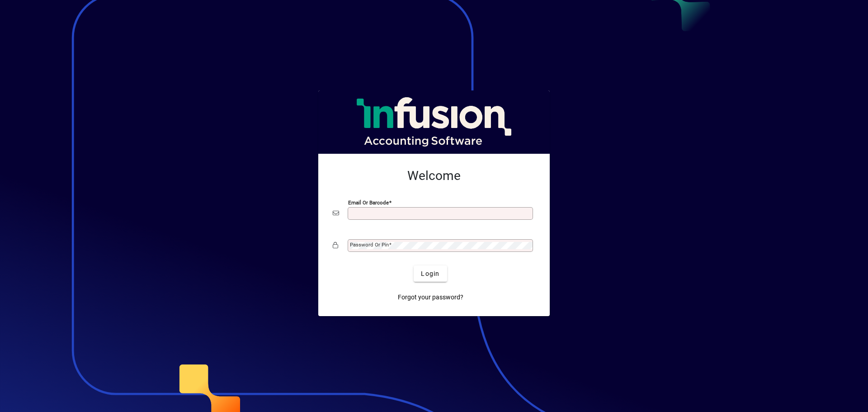 This screenshot has height=412, width=868. Describe the element at coordinates (430, 297) in the screenshot. I see `span: Forgot your password?` at that location.